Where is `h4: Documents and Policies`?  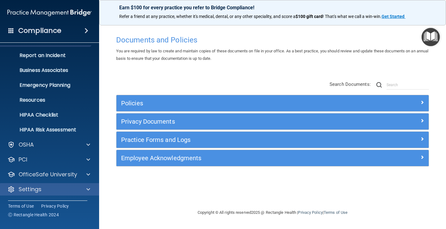
h4: Documents and Policies is located at coordinates (272, 40).